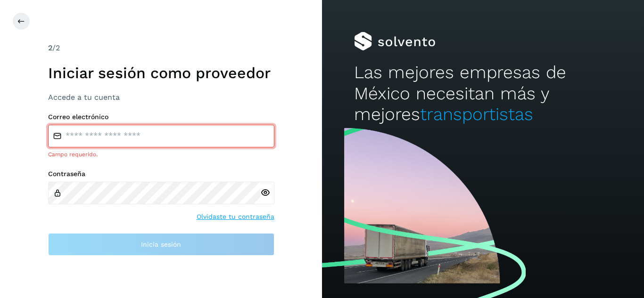 This screenshot has height=298, width=644. I want to click on h2: Las mejores empresas de México necesitan más y mejores, so click(483, 94).